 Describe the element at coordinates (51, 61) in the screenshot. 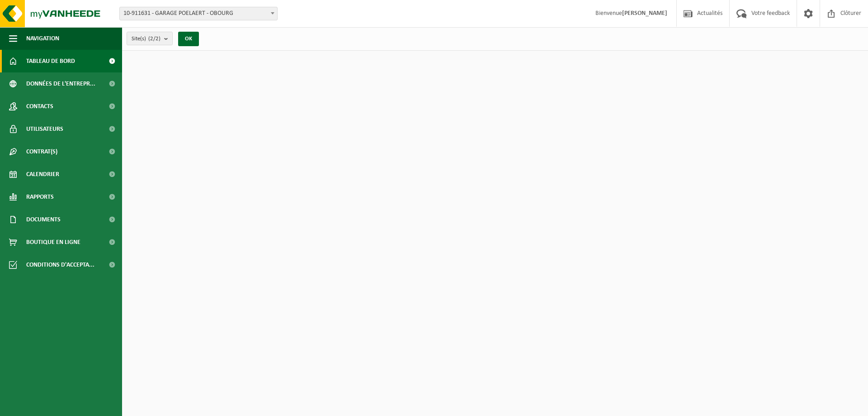

I see `span: Tableau de bord` at that location.